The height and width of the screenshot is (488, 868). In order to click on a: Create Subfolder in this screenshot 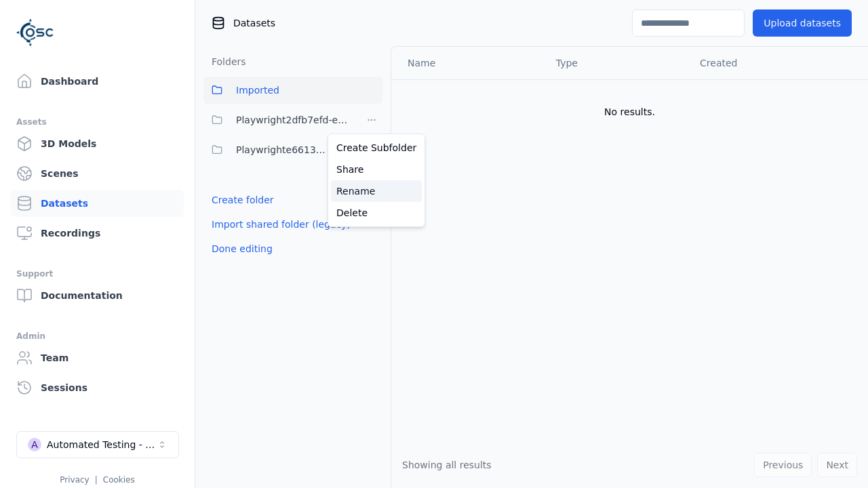, I will do `click(376, 148)`.